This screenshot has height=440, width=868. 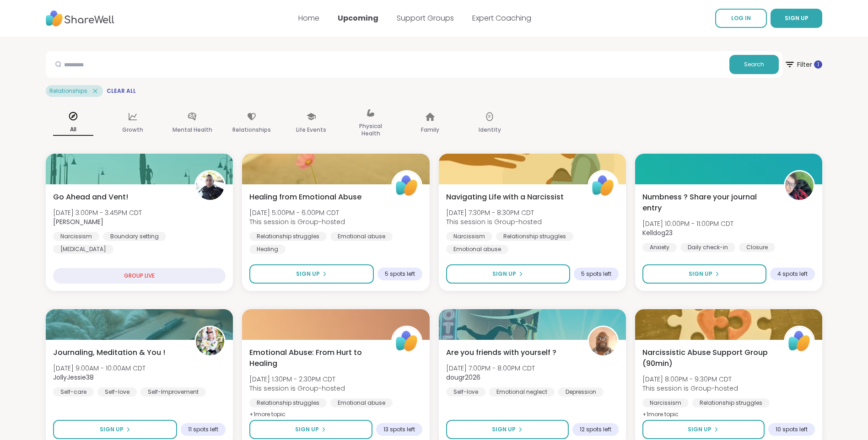 I want to click on a: LOG IN, so click(x=741, y=18).